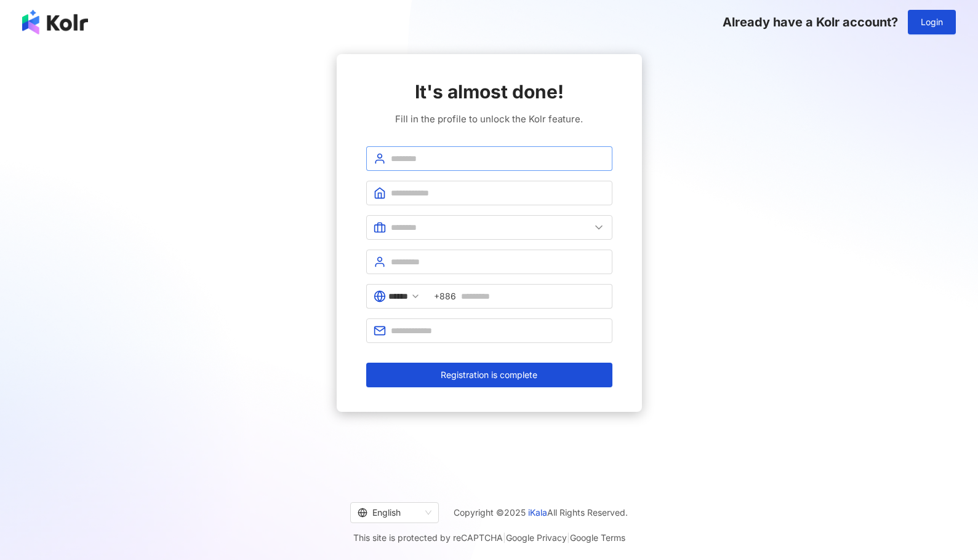  I want to click on span: Already have a Kolr account?, so click(810, 22).